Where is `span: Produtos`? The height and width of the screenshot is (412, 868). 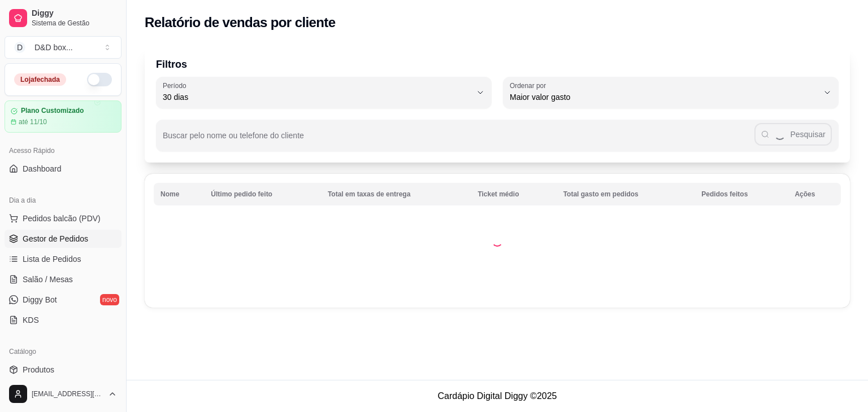 span: Produtos is located at coordinates (39, 370).